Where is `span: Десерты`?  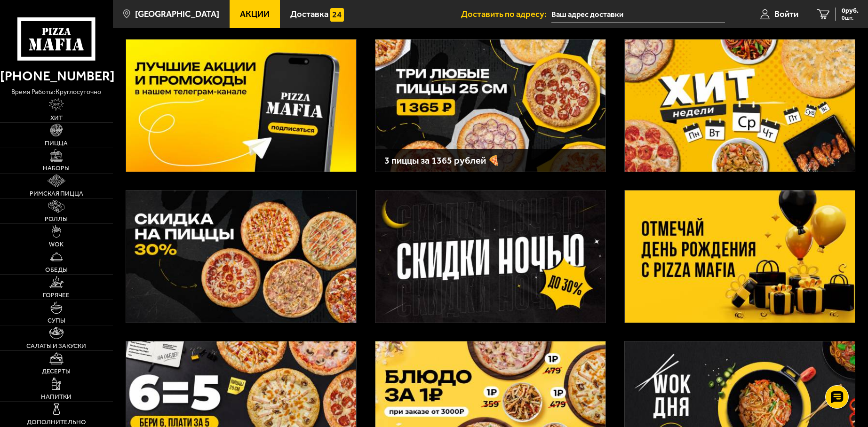
span: Десерты is located at coordinates (56, 371).